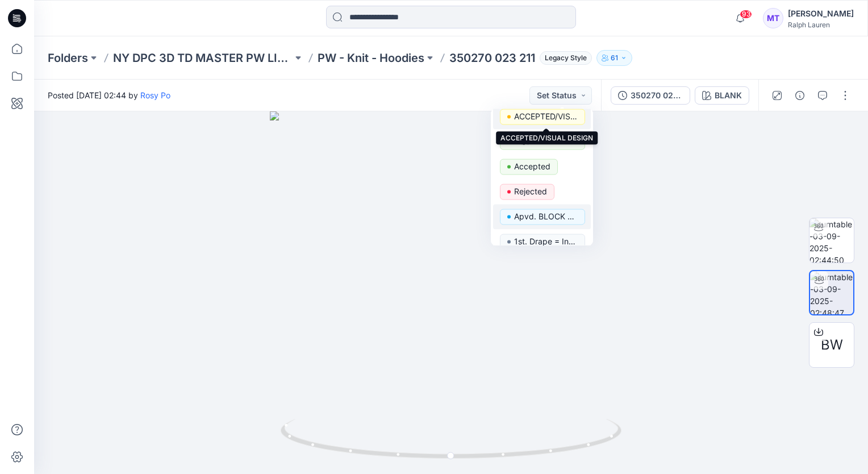 The height and width of the screenshot is (474, 868). What do you see at coordinates (800, 95) in the screenshot?
I see `button: Details` at bounding box center [800, 95].